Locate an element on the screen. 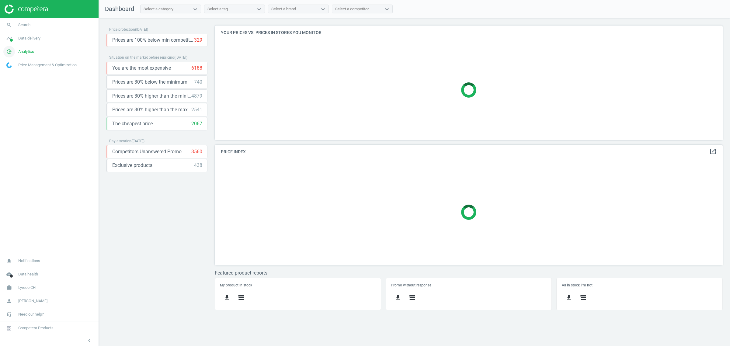 Image resolution: width=730 pixels, height=346 pixels. div: 4879 is located at coordinates (197, 96).